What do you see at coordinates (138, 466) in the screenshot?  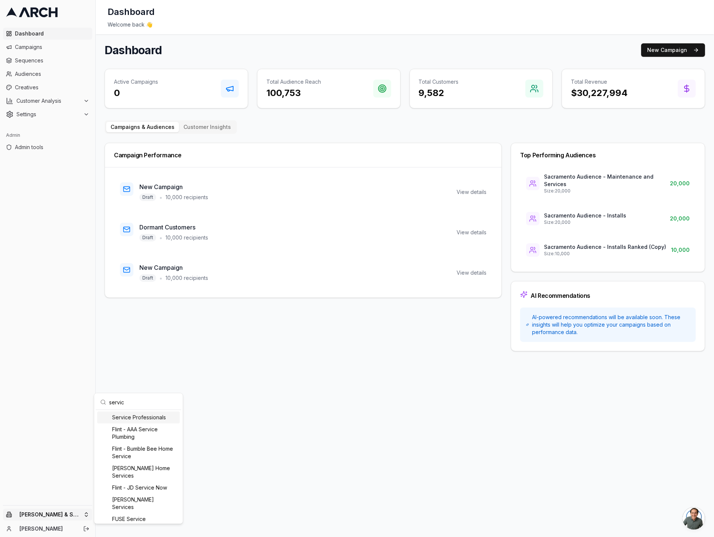 I see `div: Suggestions` at bounding box center [138, 466].